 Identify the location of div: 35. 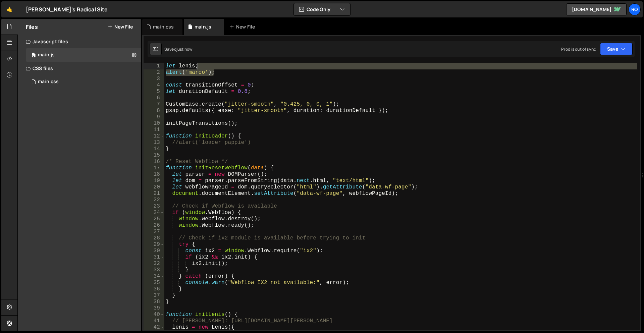
(154, 283).